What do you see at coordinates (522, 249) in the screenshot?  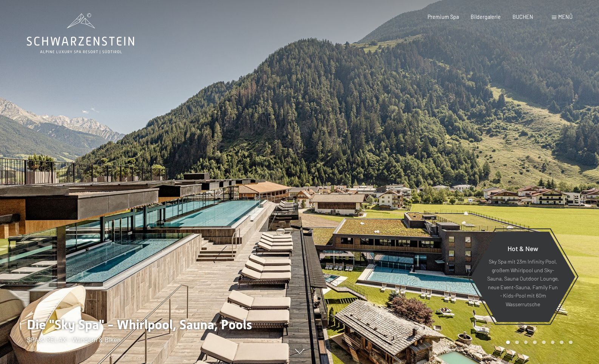 I see `span: Hot & New` at bounding box center [522, 249].